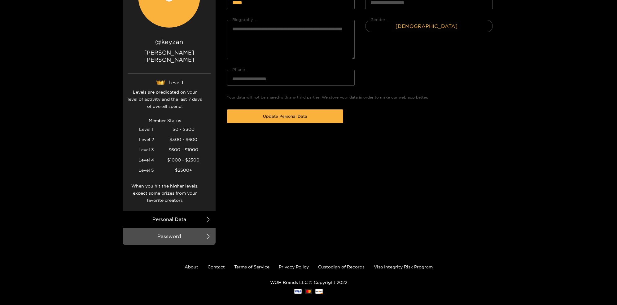 The image size is (617, 305). Describe the element at coordinates (146, 149) in the screenshot. I see `div: Level 3` at that location.